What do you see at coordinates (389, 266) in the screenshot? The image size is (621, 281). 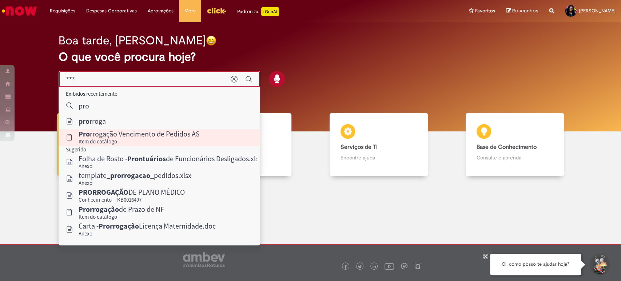 I see `img: logo_footer_youtube.png` at bounding box center [389, 266].